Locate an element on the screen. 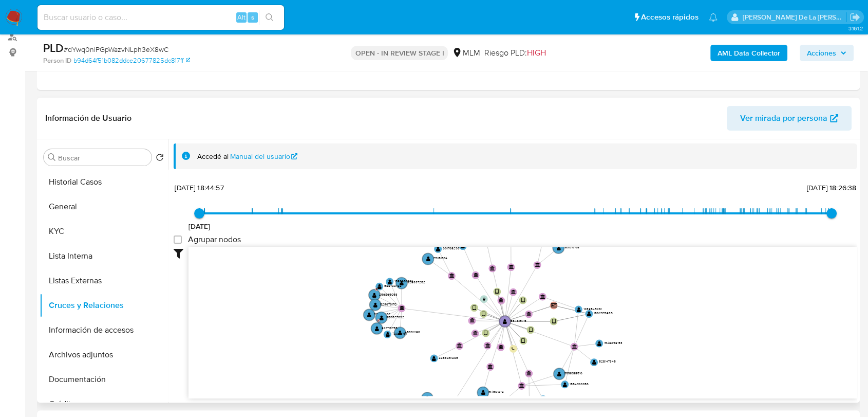 This screenshot has height=417, width=868. b: AML Data Collector is located at coordinates (749, 53).